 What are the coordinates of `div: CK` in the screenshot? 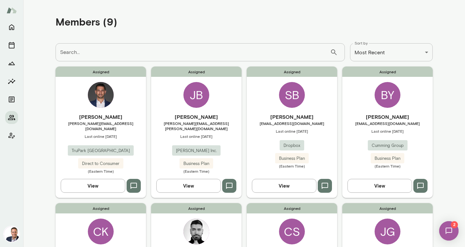 It's located at (101, 231).